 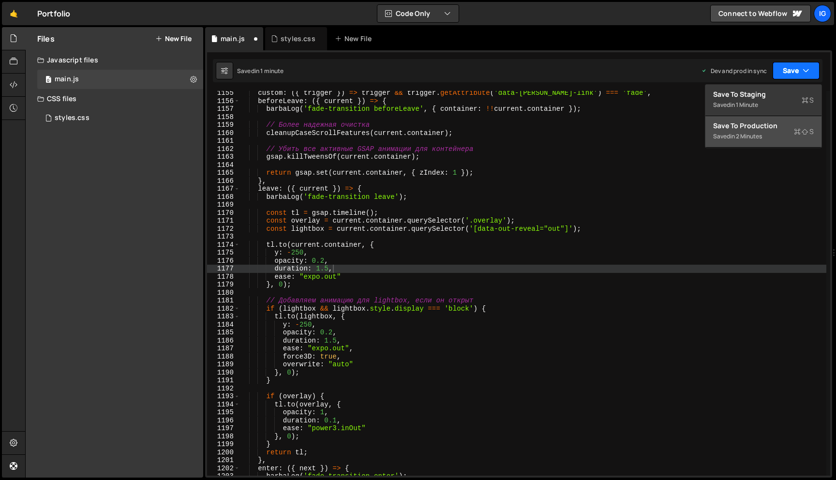 What do you see at coordinates (223, 277) in the screenshot?
I see `div: 1178` at bounding box center [223, 277].